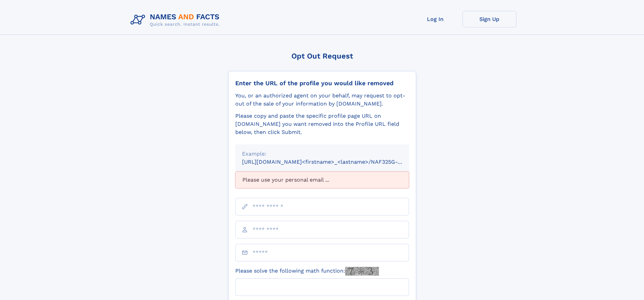  Describe the element at coordinates (322, 153) in the screenshot. I see `div: Example:` at that location.